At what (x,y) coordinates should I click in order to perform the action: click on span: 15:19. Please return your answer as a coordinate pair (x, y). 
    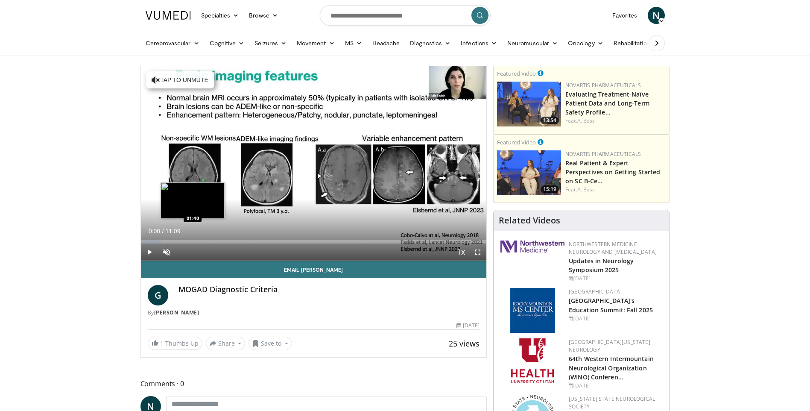
    Looking at the image, I should click on (550, 189).